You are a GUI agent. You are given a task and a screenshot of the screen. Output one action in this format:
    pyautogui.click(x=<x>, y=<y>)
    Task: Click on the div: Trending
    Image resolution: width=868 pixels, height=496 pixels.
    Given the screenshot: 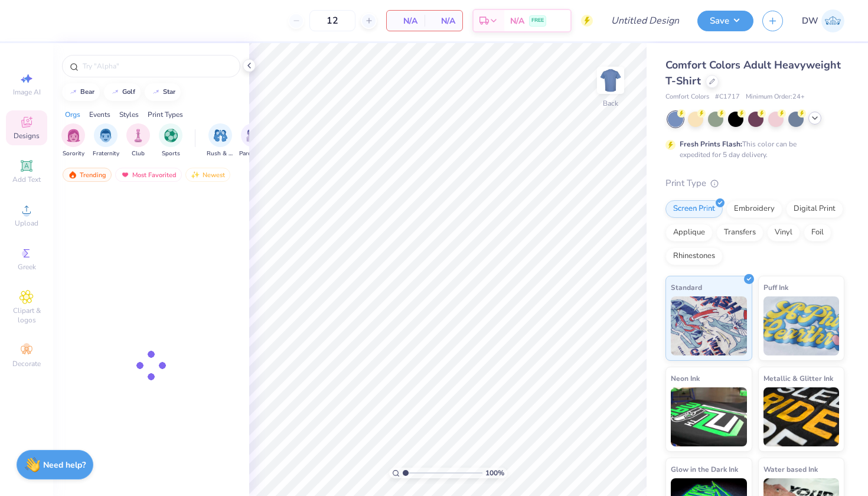 What is the action you would take?
    pyautogui.click(x=87, y=175)
    